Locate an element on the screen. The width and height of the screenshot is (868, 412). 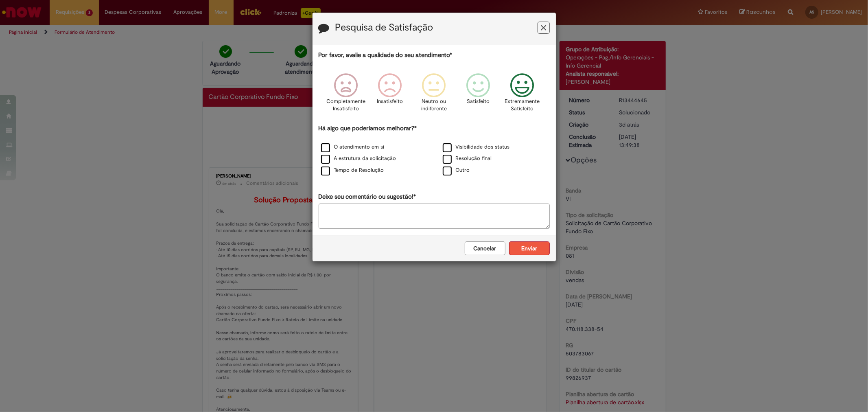
div: Completamente Insatisfeito is located at coordinates (346, 95).